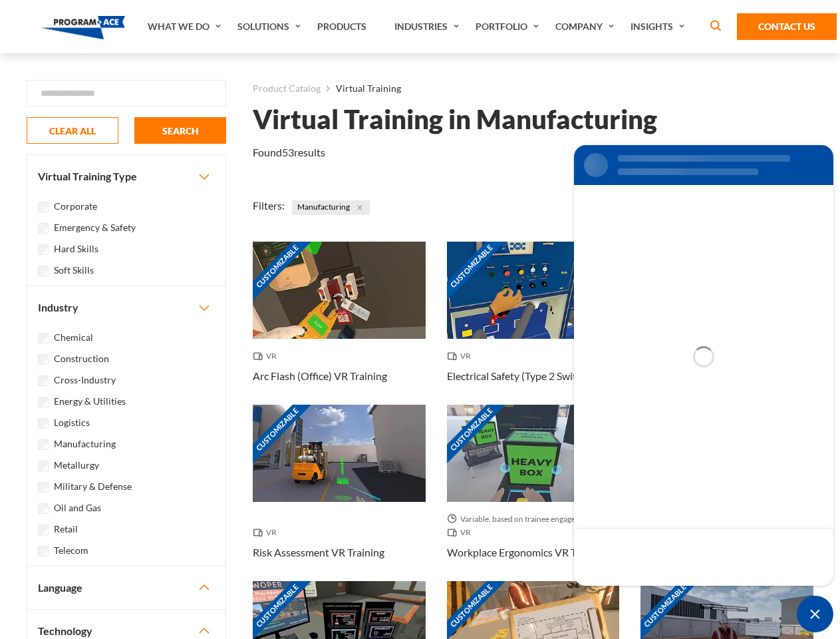 The width and height of the screenshot is (840, 639). Describe the element at coordinates (127, 176) in the screenshot. I see `button: Virtual Training Type` at that location.